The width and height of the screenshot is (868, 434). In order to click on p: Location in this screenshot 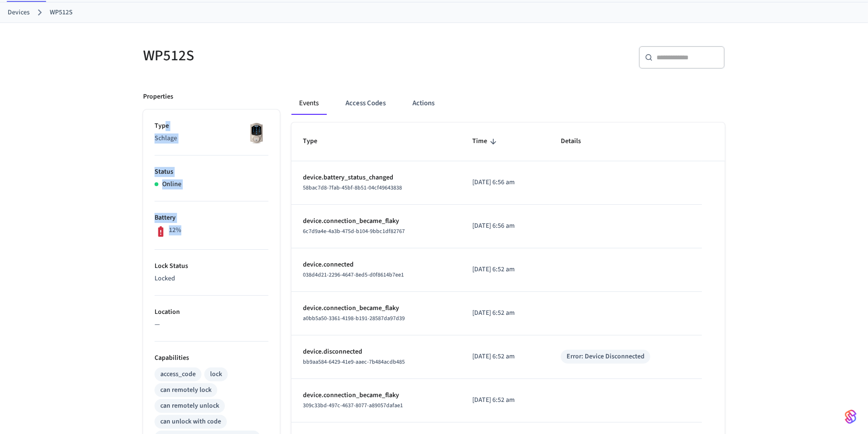, I will do `click(211, 312)`.